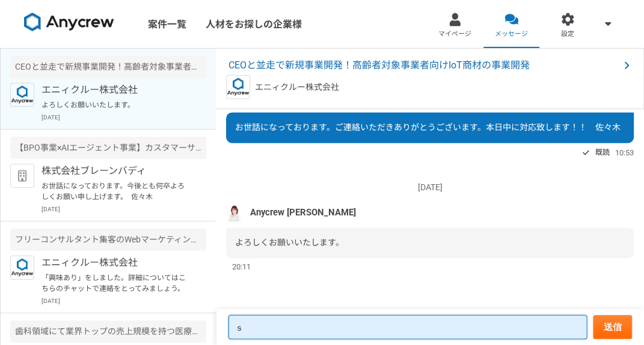  Describe the element at coordinates (108, 332) in the screenshot. I see `div: 歯科領域にて業界トップの売上規模を持つ医療法人 マーケティングアドバイザー` at that location.